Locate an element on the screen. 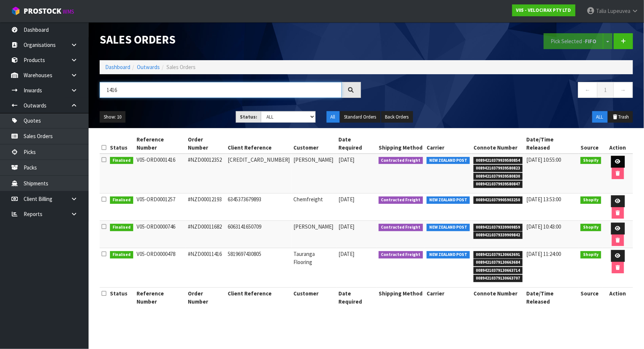  td: V05-ORD0000478 is located at coordinates (160, 268).